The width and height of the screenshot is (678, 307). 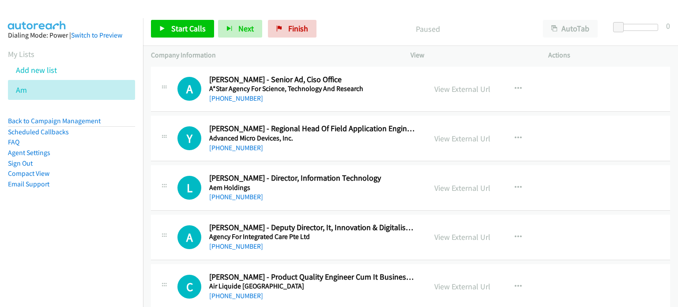 What do you see at coordinates (240, 29) in the screenshot?
I see `button: Next` at bounding box center [240, 29].